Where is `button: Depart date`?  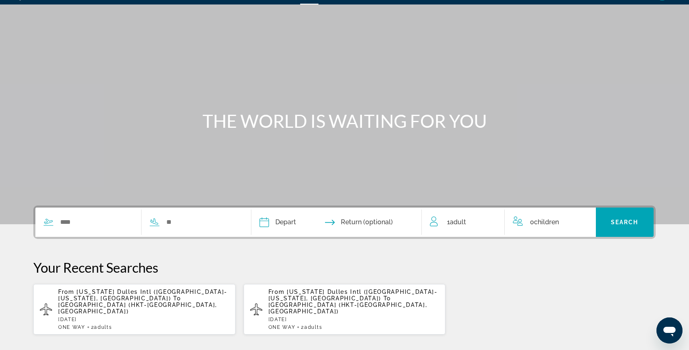
button: Depart date is located at coordinates (278, 222).